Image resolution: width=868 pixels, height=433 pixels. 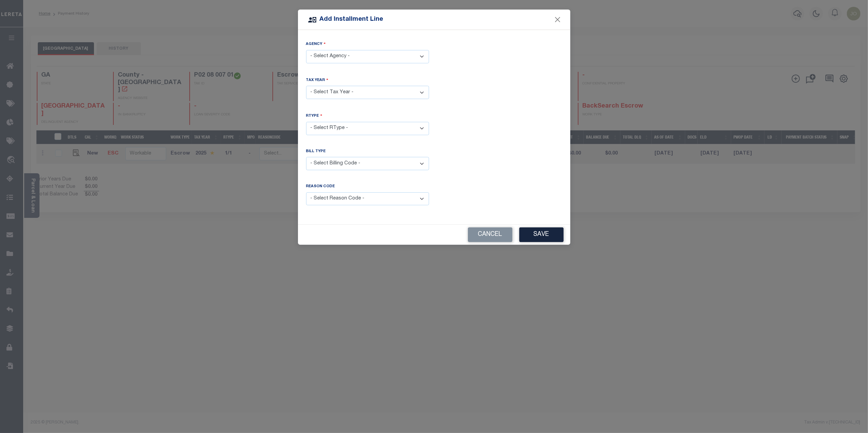 I want to click on label: Reason Code, so click(x=321, y=187).